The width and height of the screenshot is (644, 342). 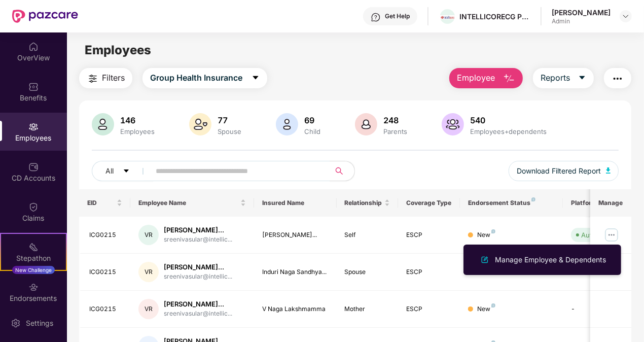 What do you see at coordinates (295, 309) in the screenshot?
I see `div: V Naga Lakshmamma` at bounding box center [295, 309].